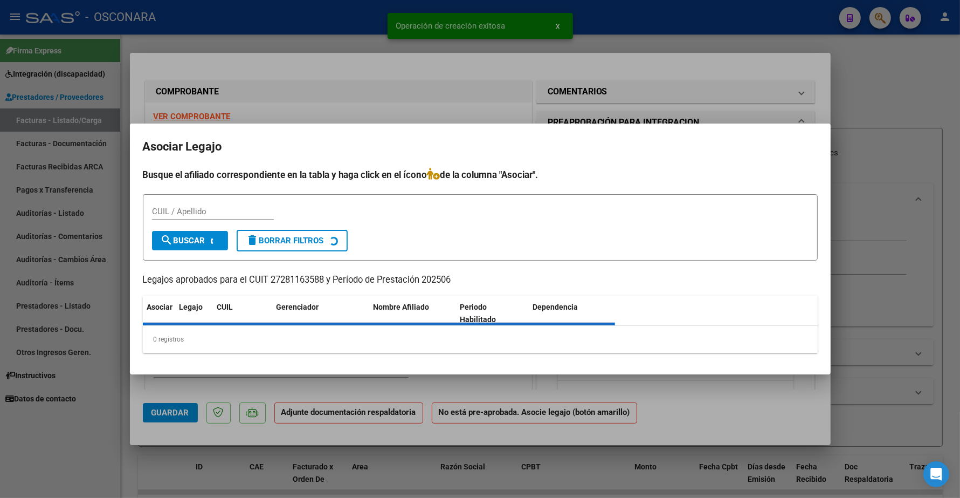 The width and height of the screenshot is (960, 498). I want to click on span: Buscar, so click(183, 240).